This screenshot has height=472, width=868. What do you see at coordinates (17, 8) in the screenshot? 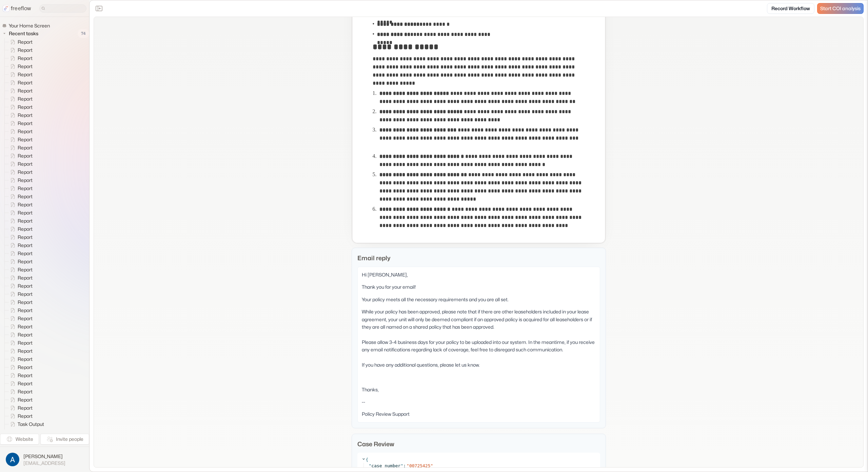
I see `a: freeflow` at bounding box center [17, 8].